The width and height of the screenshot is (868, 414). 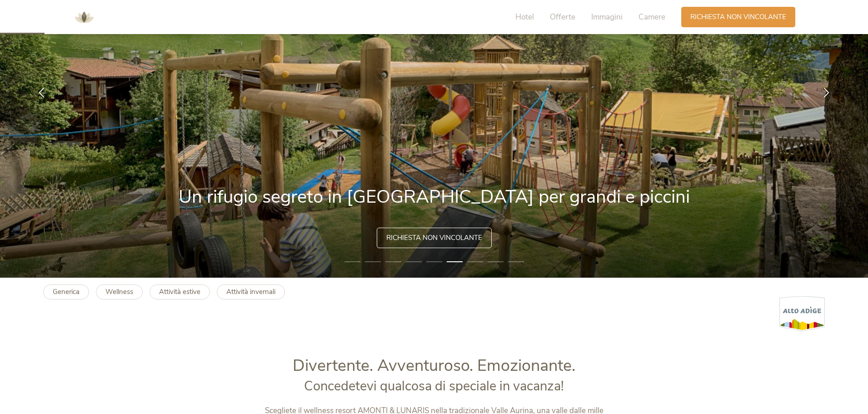 I want to click on b: Attività estive, so click(x=179, y=291).